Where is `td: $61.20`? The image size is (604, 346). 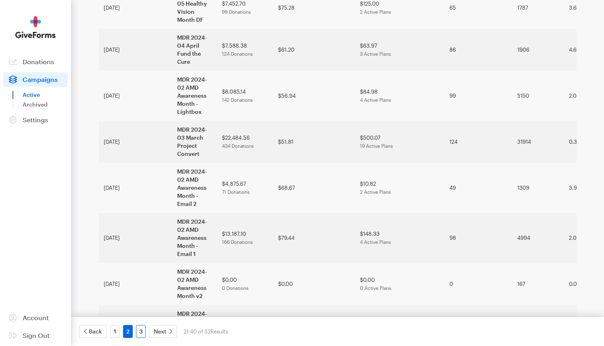
td: $61.20 is located at coordinates (314, 50).